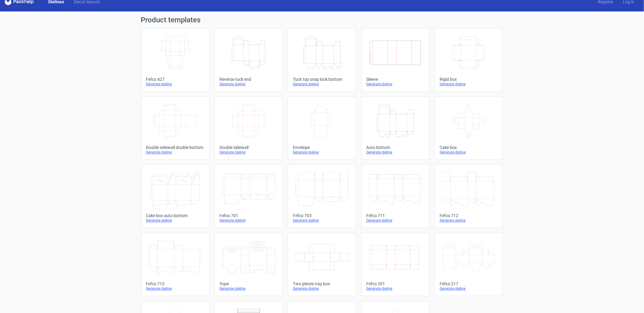 This screenshot has width=644, height=313. I want to click on a: Cake box auto bottomGenerate dieline, so click(175, 197).